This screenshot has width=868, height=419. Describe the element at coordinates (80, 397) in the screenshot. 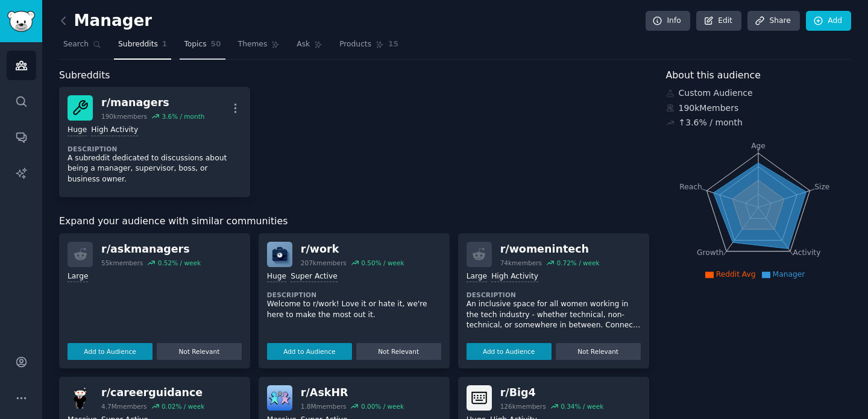

I see `img: careerguidance` at that location.